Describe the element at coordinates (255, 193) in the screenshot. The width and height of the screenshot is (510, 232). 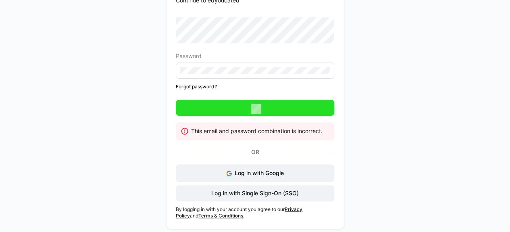
I see `span: Log in with Single Sign-On (SSO)` at that location.